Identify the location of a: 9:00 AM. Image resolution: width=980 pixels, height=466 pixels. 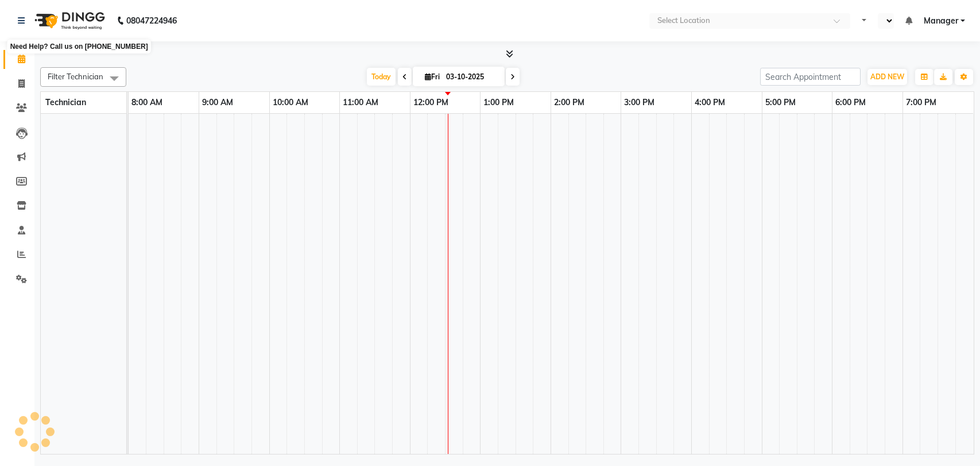
(218, 102).